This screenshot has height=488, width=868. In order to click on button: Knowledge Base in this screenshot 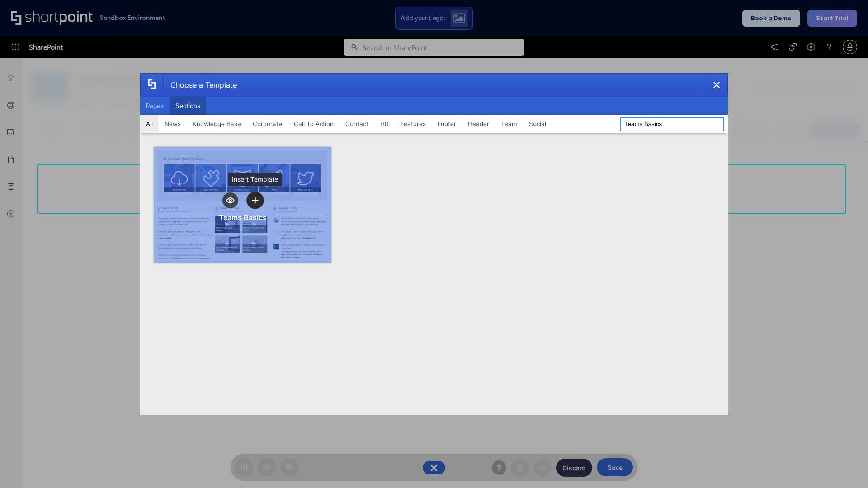, I will do `click(216, 124)`.